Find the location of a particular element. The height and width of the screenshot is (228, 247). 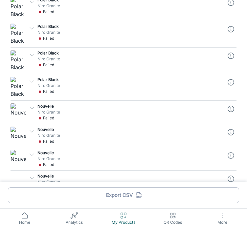

button: Export CSV is located at coordinates (123, 195).